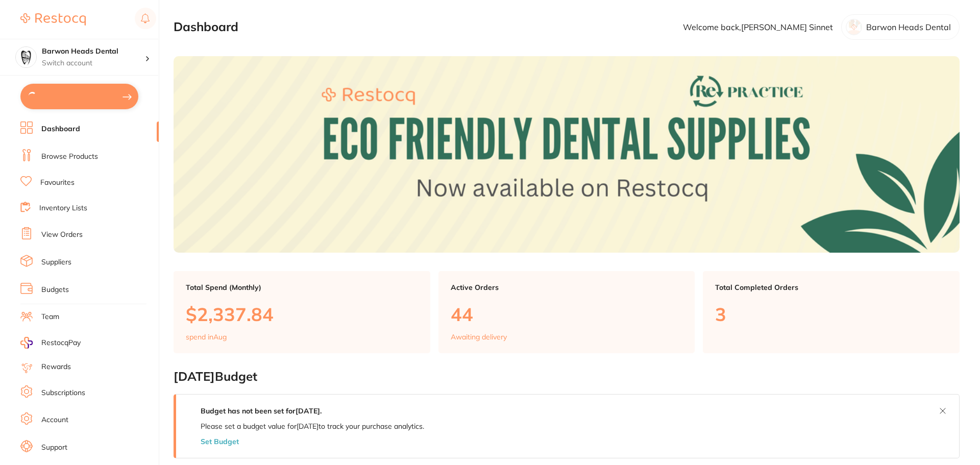 The width and height of the screenshot is (980, 465). I want to click on img: RestocqPay, so click(26, 342).